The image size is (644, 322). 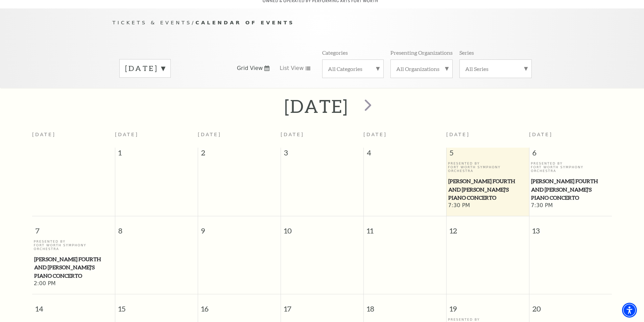 I want to click on span: 2:00 PM, so click(x=73, y=284).